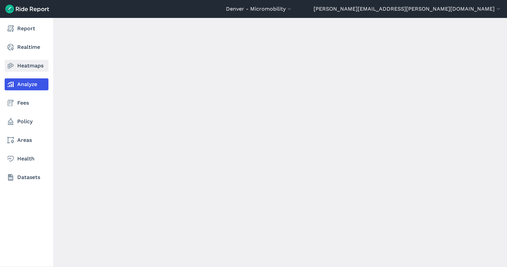 The height and width of the screenshot is (267, 507). I want to click on a: Heatmaps, so click(27, 66).